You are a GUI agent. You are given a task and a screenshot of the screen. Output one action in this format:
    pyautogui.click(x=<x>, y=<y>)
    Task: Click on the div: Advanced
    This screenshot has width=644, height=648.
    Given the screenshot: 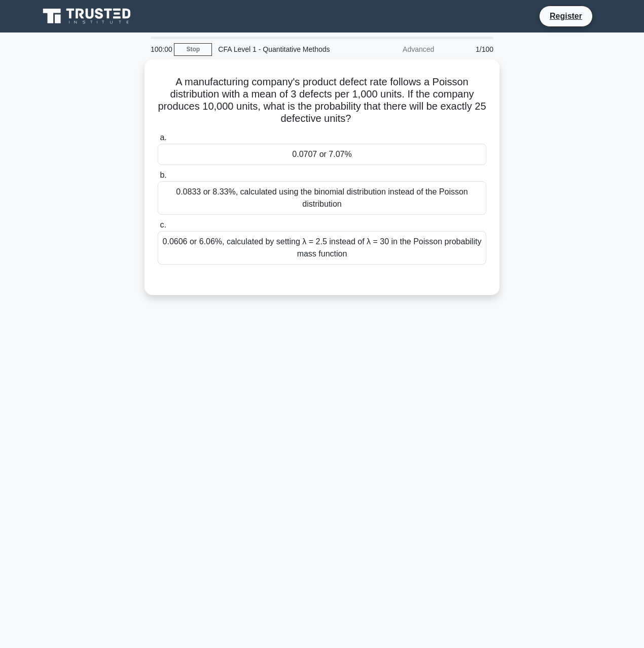 What is the action you would take?
    pyautogui.click(x=396, y=50)
    